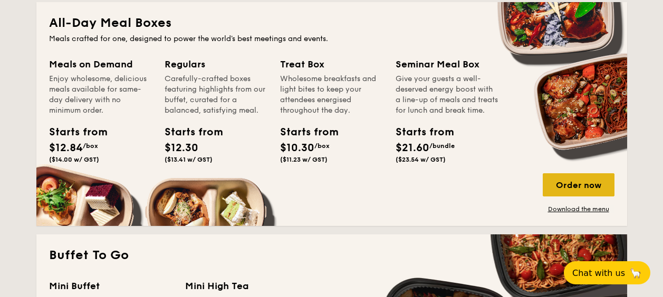 This screenshot has height=297, width=663. What do you see at coordinates (331, 95) in the screenshot?
I see `div: Wholesome breakfasts and light bites to keep your attendees energised throughout the day.` at bounding box center [331, 95].